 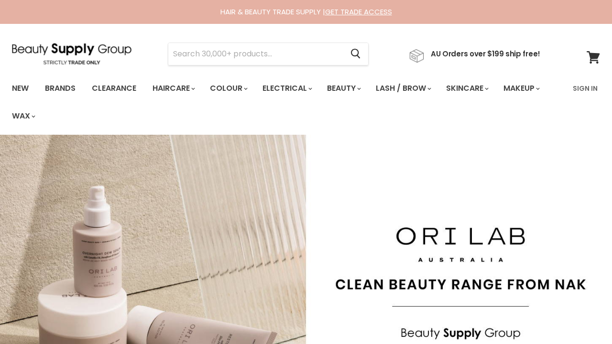 What do you see at coordinates (23, 116) in the screenshot?
I see `a: Wax` at bounding box center [23, 116].